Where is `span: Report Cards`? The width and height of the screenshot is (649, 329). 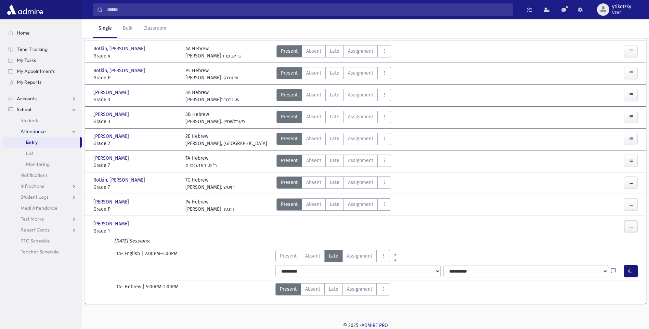 span: Report Cards is located at coordinates (35, 230).